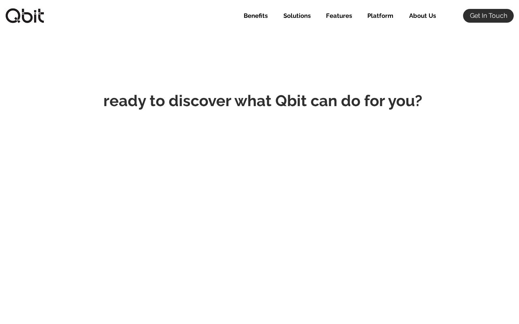 The image size is (519, 324). Describe the element at coordinates (423, 16) in the screenshot. I see `p: About Us` at that location.